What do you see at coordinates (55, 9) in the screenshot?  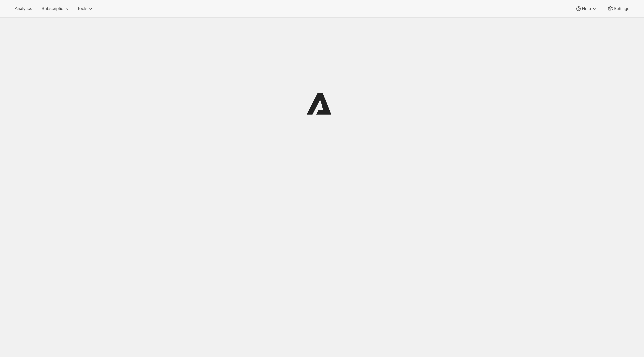 I see `button: Subscriptions` at bounding box center [55, 9].